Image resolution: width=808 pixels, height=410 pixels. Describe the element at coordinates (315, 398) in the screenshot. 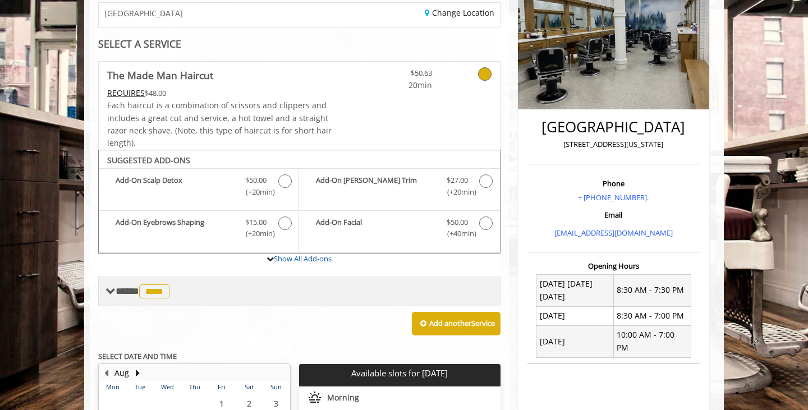

I see `img: morning slots` at that location.